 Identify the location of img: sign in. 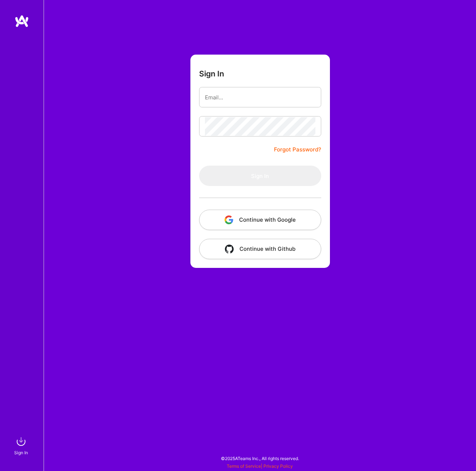
(21, 441).